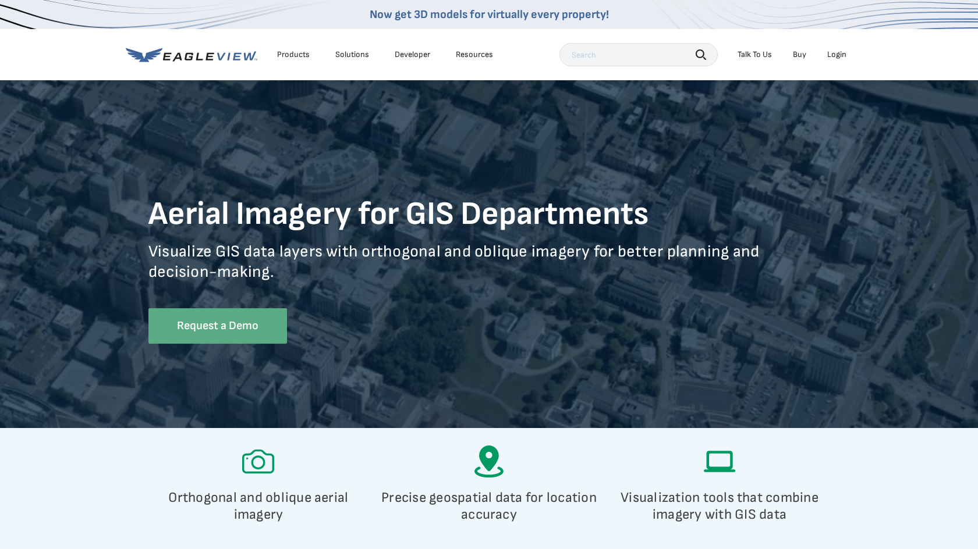  Describe the element at coordinates (489, 214) in the screenshot. I see `h2: Aerial Imagery for GIS Departments` at that location.